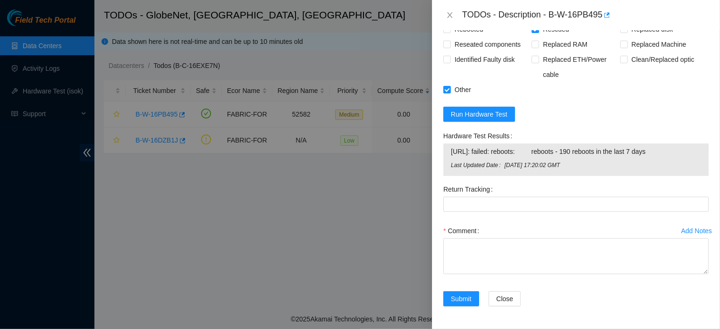 The height and width of the screenshot is (329, 720). Describe the element at coordinates (697, 231) in the screenshot. I see `button: Add Notes` at that location.